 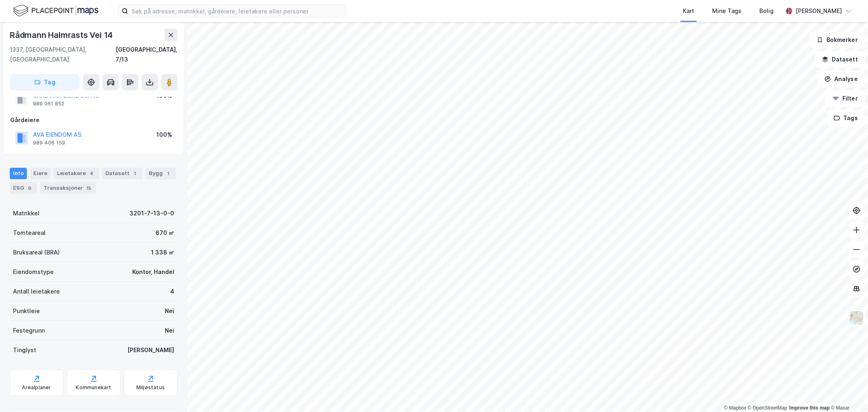 I want to click on div: 100%, so click(x=164, y=135).